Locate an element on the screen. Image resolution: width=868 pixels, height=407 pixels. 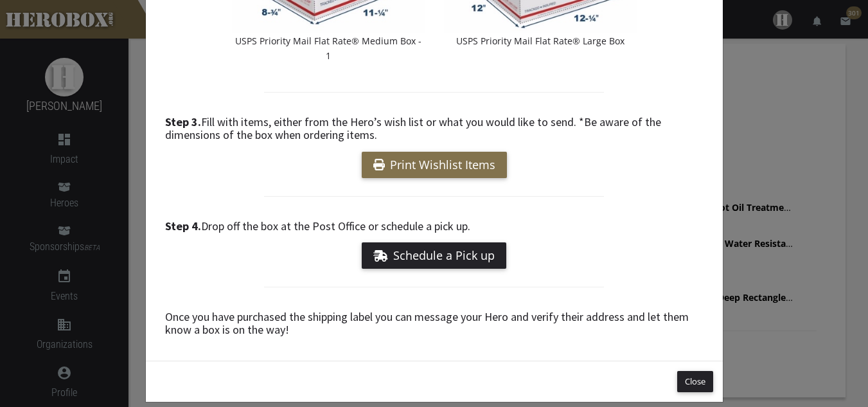
p: USPS Priority Mail Flat Rate® Medium Box - 1 is located at coordinates (329, 48).